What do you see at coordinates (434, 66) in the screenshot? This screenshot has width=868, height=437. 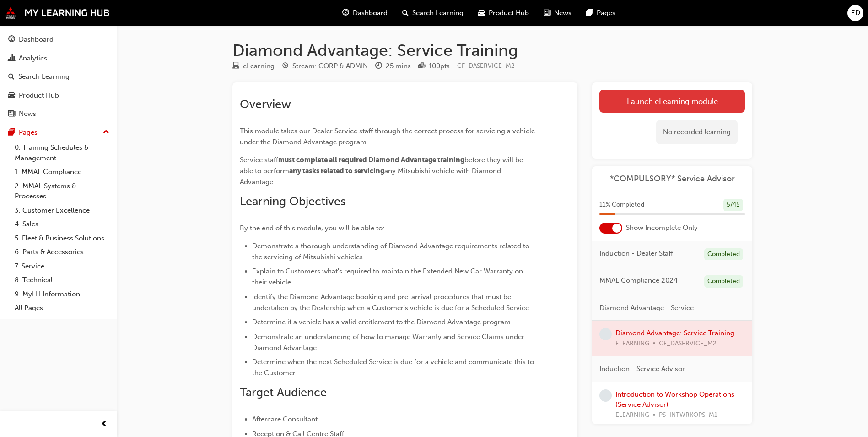 I see `div: Points` at bounding box center [434, 66].